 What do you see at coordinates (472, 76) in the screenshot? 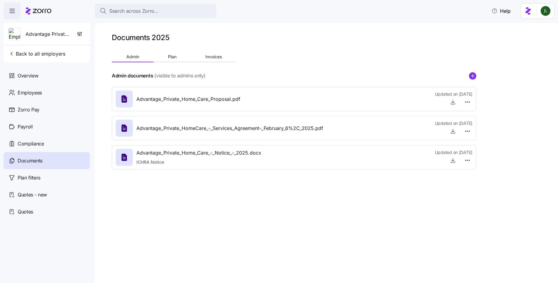
I see `svg: add icon` at bounding box center [472, 76].